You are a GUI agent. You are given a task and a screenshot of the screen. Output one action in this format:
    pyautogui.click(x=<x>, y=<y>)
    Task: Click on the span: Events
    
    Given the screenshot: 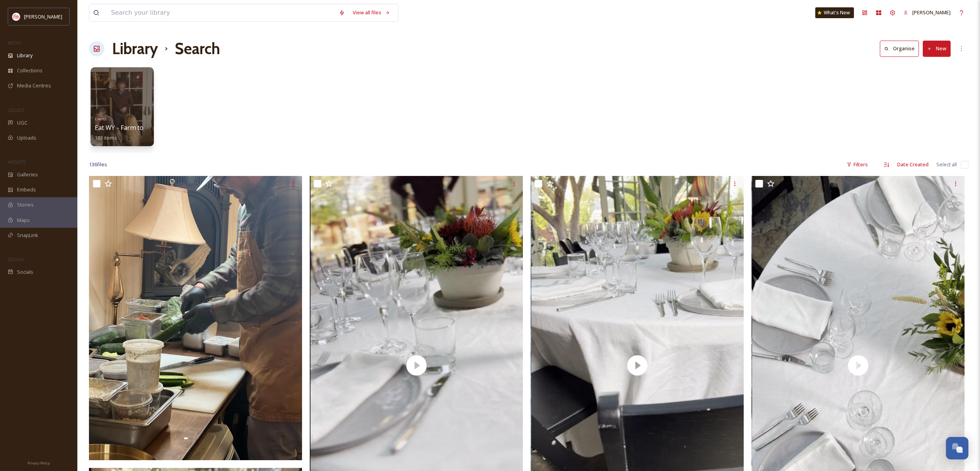 What is the action you would take?
    pyautogui.click(x=101, y=119)
    